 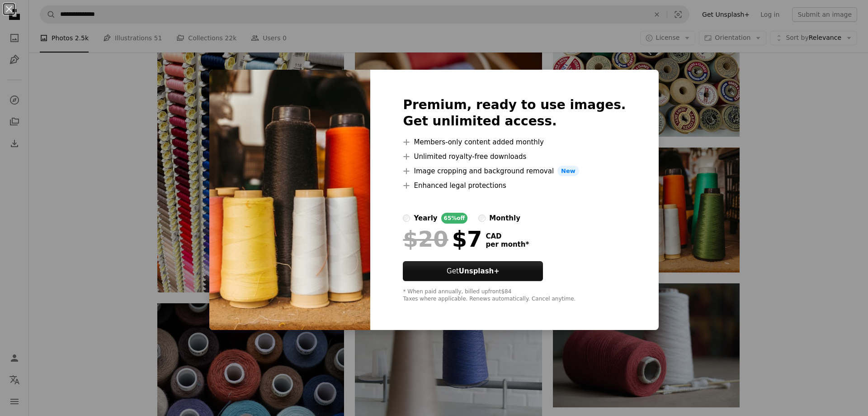 What do you see at coordinates (426, 218) in the screenshot?
I see `div: yearly` at bounding box center [426, 218].